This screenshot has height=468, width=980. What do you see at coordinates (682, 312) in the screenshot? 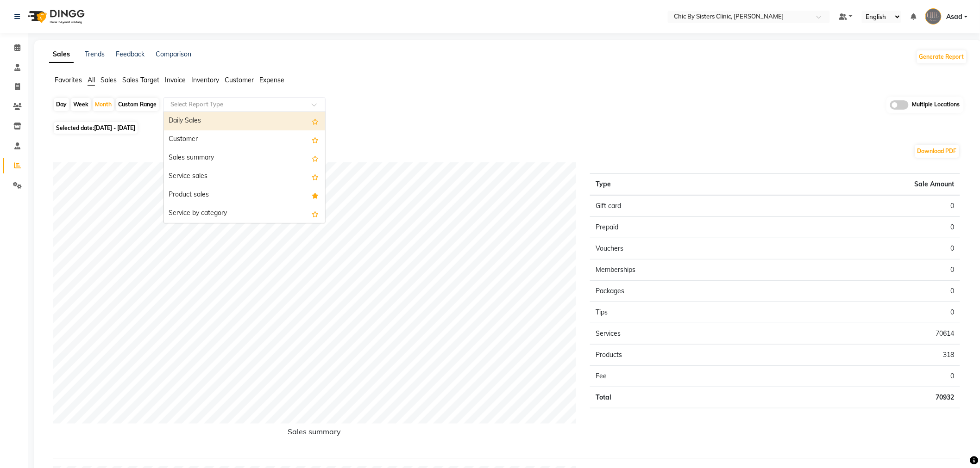
I see `td: Tips` at bounding box center [682, 312].